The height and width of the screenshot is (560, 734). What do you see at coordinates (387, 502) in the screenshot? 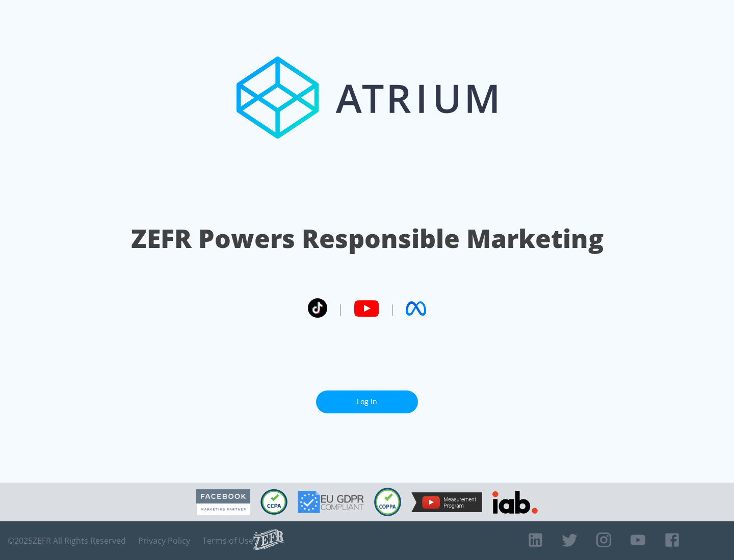
I see `img: COPPA Compliant` at bounding box center [387, 502].